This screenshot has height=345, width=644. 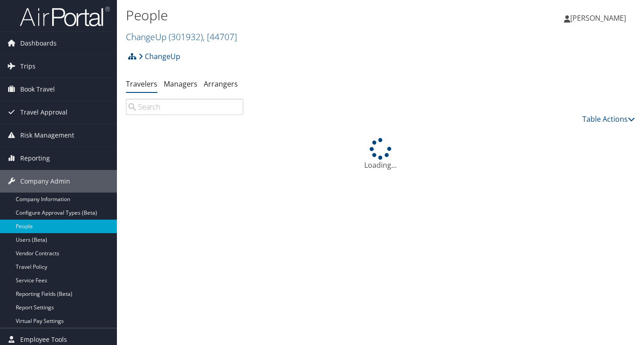 What do you see at coordinates (142, 83) in the screenshot?
I see `a: Travelers` at bounding box center [142, 83].